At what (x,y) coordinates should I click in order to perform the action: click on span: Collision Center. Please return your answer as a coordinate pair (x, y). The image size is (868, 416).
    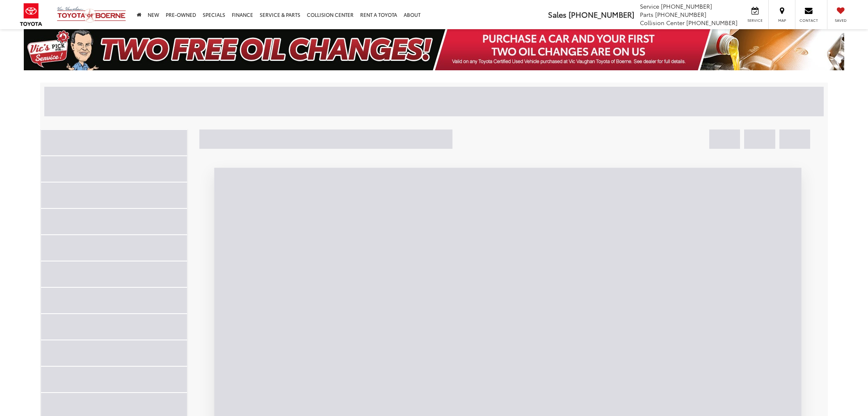
    Looking at the image, I should click on (662, 23).